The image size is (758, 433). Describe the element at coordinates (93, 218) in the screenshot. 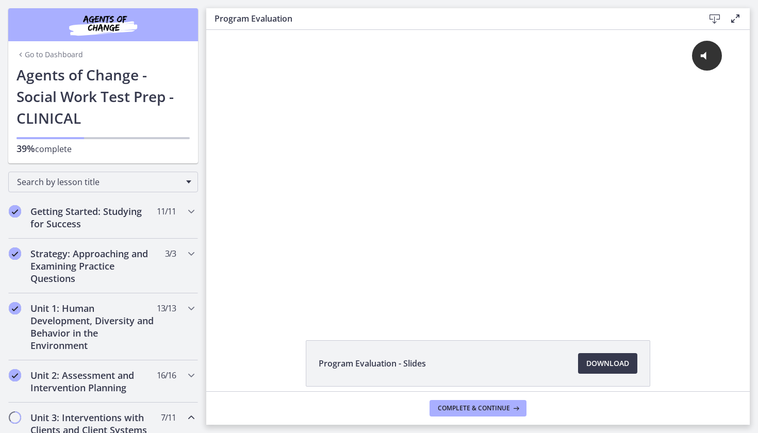

I see `h2: Getting Started: Studying for Success` at that location.